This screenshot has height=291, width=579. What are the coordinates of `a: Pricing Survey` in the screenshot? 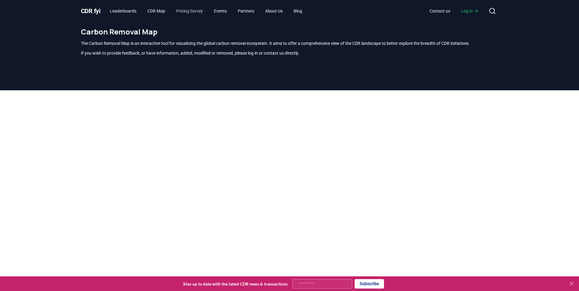 It's located at (189, 11).